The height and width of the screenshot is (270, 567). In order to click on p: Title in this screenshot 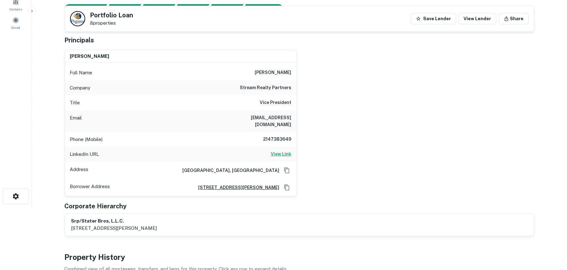, I will do `click(75, 103)`.